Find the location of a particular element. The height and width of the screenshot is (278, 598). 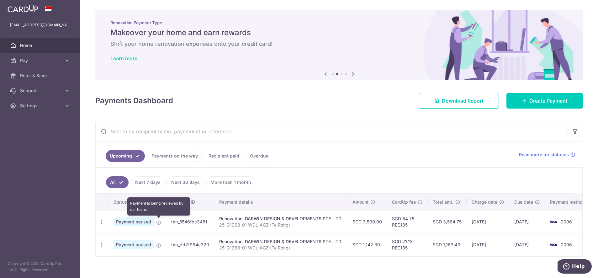

p: Renovation Payment Type is located at coordinates (339, 23).